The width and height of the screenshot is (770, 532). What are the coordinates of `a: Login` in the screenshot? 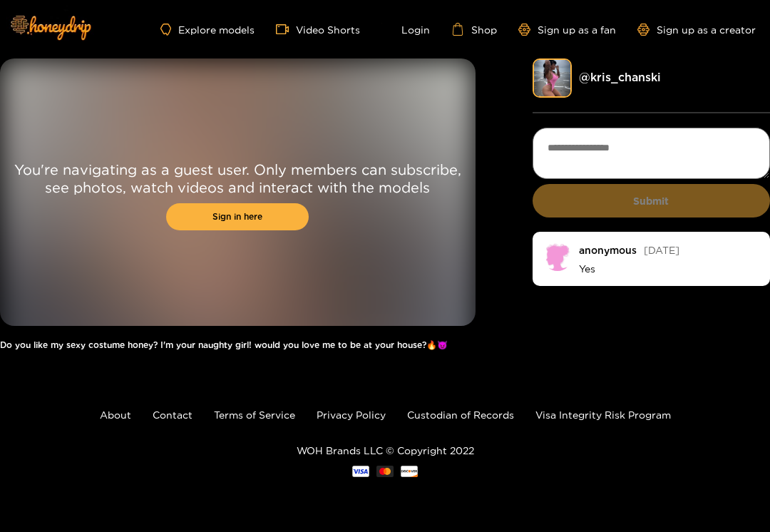 It's located at (405, 29).